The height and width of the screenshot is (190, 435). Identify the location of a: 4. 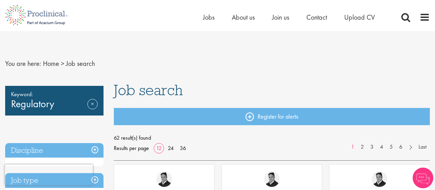
(382, 147).